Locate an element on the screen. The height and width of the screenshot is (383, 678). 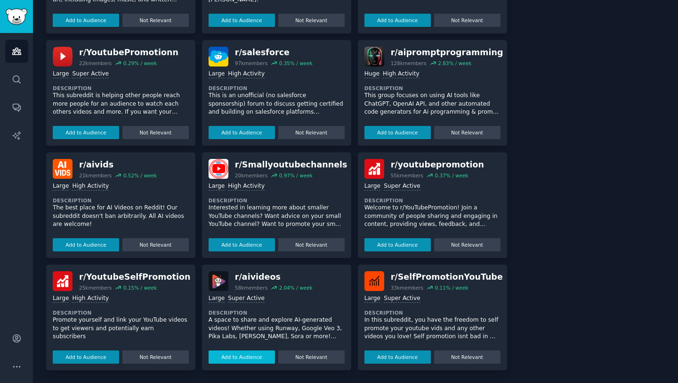
div: r/ SelfPromotionYouTube is located at coordinates (447, 277).